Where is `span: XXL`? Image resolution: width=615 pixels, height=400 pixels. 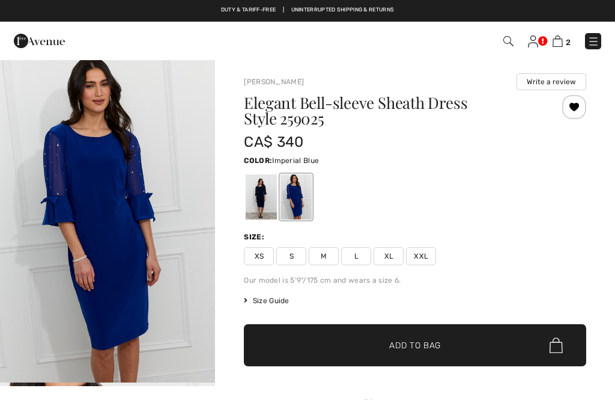
span: XXL is located at coordinates (421, 256).